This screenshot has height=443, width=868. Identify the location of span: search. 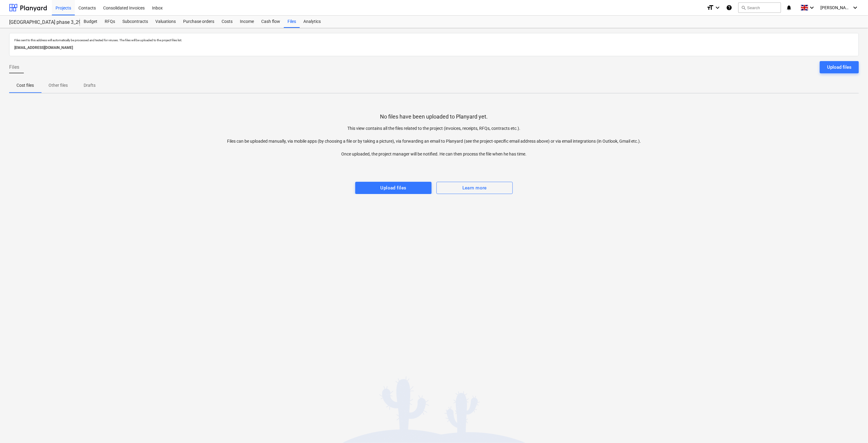
(743, 7).